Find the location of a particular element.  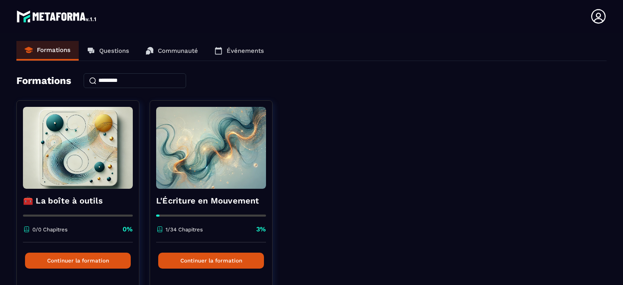

p: Événements is located at coordinates (245, 51).